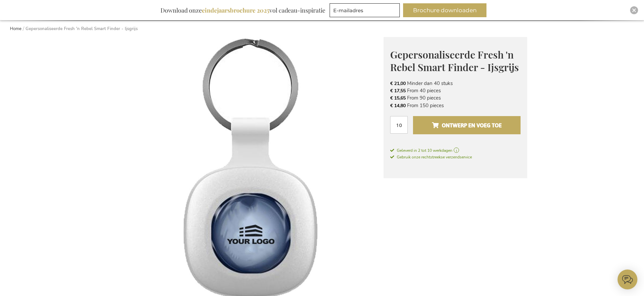 Image resolution: width=644 pixels, height=296 pixels. I want to click on a: Geleverd in 2 tot 10 werkdagen, so click(455, 151).